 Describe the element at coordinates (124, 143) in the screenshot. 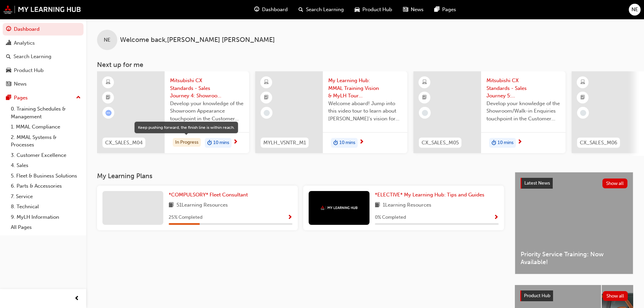

I see `span: CX_SALES_M04` at that location.